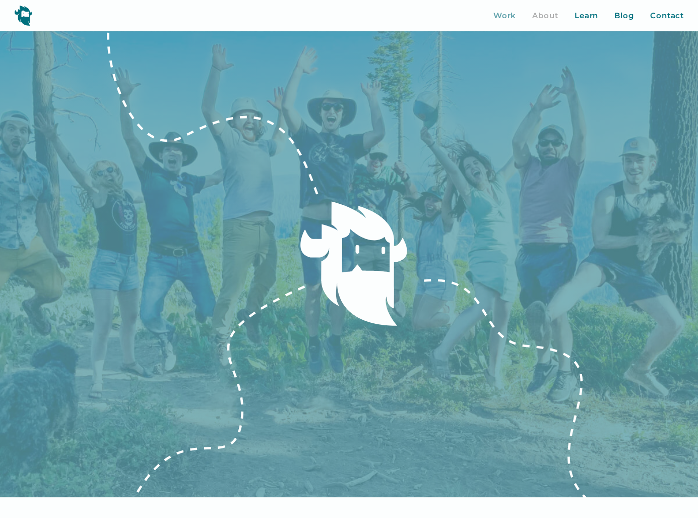 This screenshot has height=518, width=698. What do you see at coordinates (667, 16) in the screenshot?
I see `div: Contact` at bounding box center [667, 16].